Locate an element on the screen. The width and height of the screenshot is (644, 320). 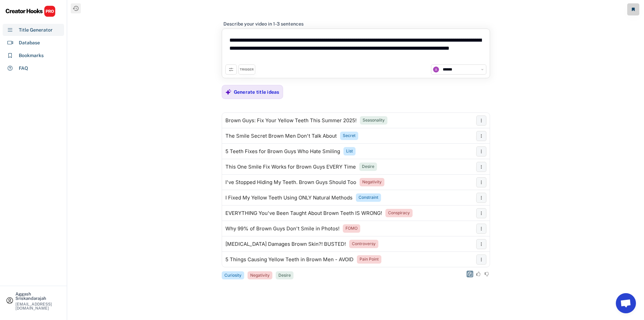
div: Conspiracy is located at coordinates (399, 213).